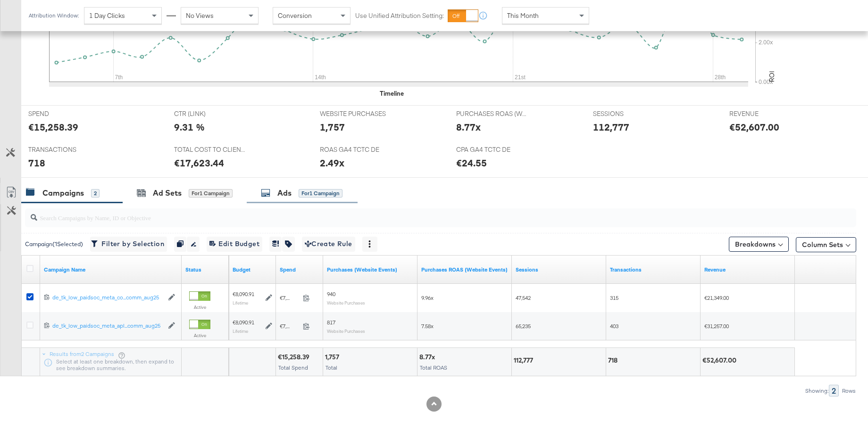 This screenshot has height=438, width=868. What do you see at coordinates (408, 213) in the screenshot?
I see `input: Search Campaigns by Name, ID or Objective` at bounding box center [408, 213].